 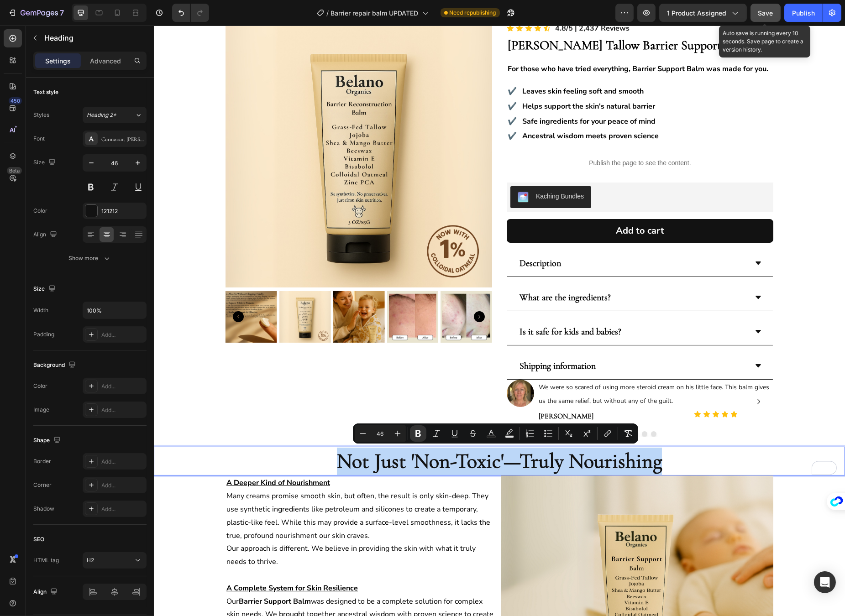 What do you see at coordinates (42, 461) in the screenshot?
I see `div: Border` at bounding box center [42, 461].